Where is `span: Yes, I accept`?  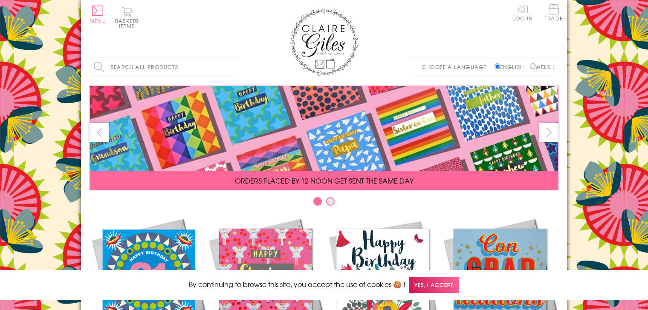
span: Yes, I accept is located at coordinates (434, 285).